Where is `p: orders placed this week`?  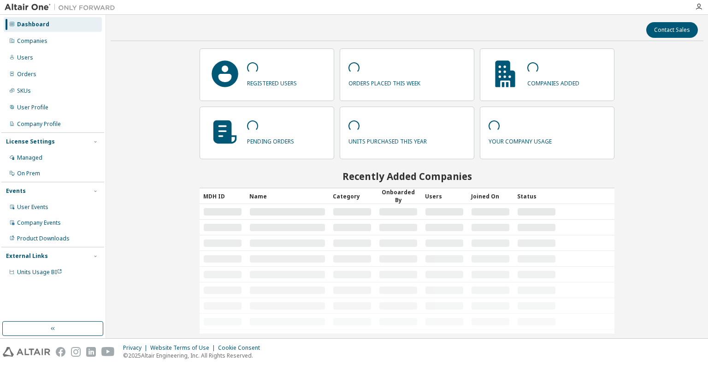
p: orders placed this week is located at coordinates (384, 82).